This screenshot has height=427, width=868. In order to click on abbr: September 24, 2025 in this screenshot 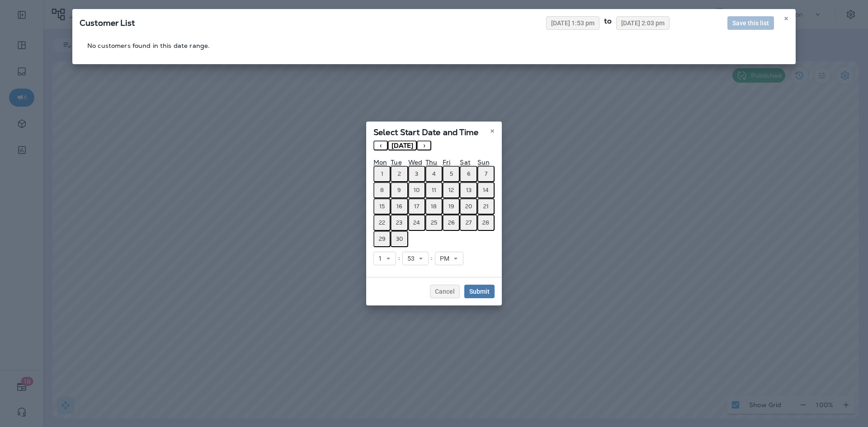, I will do `click(416, 223)`.